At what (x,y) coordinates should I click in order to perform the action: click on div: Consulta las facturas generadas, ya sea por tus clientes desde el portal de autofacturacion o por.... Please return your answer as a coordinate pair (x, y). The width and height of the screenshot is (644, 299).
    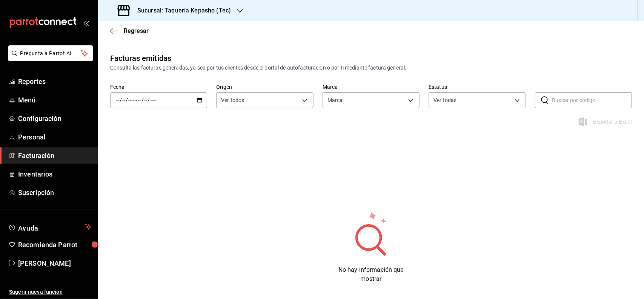
    Looking at the image, I should click on (371, 68).